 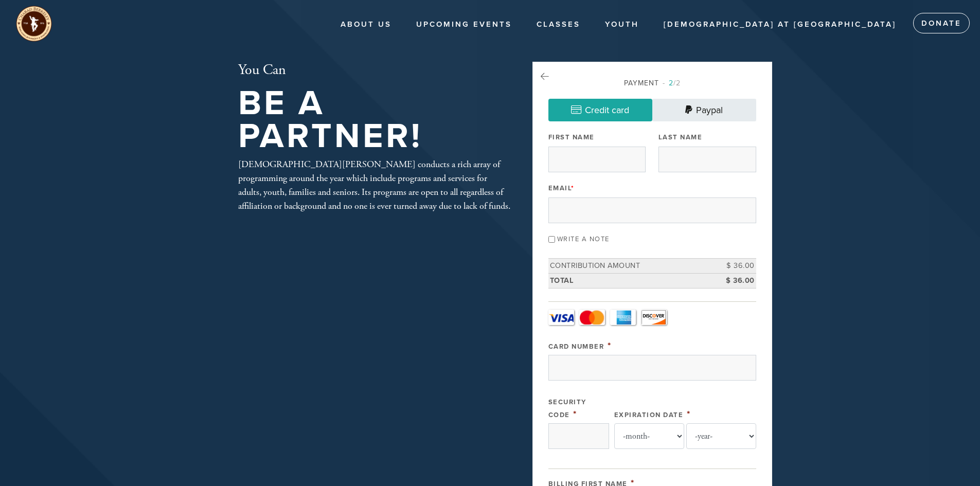 What do you see at coordinates (375, 120) in the screenshot?
I see `h1: Be A Partner!` at bounding box center [375, 120].